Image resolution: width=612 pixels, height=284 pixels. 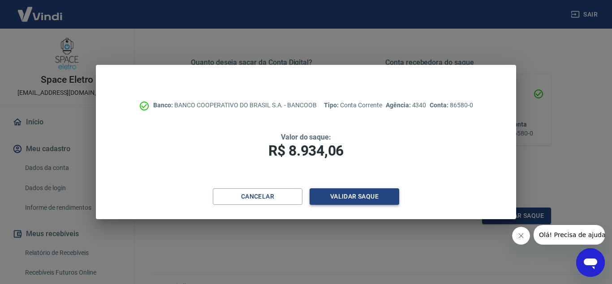 I want to click on p: 4340, so click(x=406, y=105).